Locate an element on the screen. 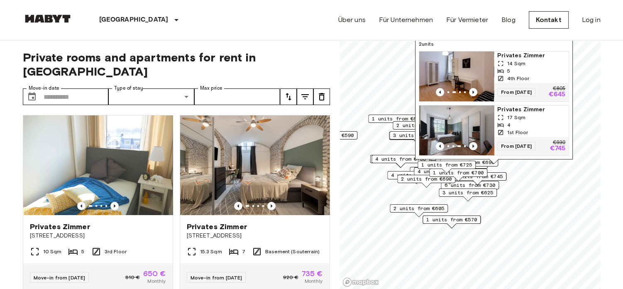 The width and height of the screenshot is (623, 289). a: Blog is located at coordinates (508, 20).